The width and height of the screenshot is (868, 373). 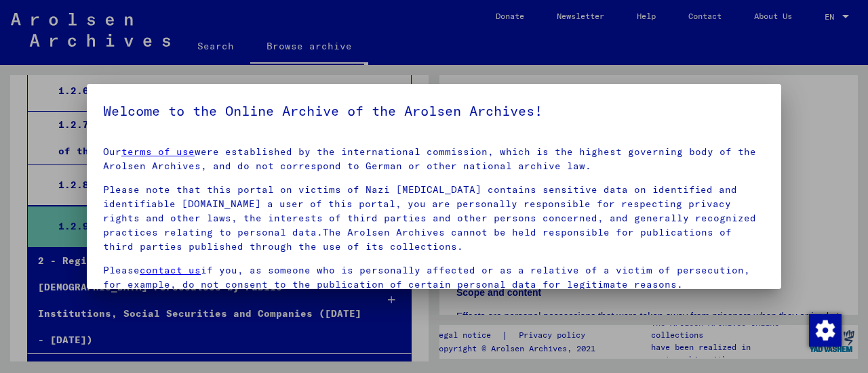 I want to click on a: contact us, so click(x=170, y=271).